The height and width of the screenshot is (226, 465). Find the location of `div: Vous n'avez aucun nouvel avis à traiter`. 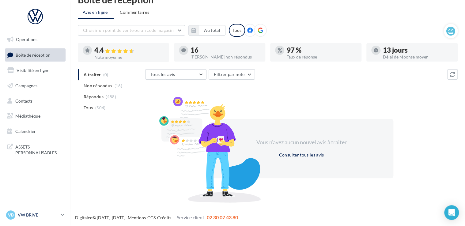

div: Vous n'avez aucun nouvel avis à traiter is located at coordinates (301, 142).